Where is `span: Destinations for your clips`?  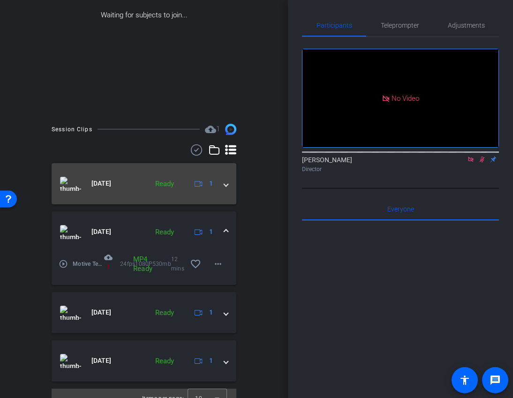
span: Destinations for your clips is located at coordinates (213, 129).